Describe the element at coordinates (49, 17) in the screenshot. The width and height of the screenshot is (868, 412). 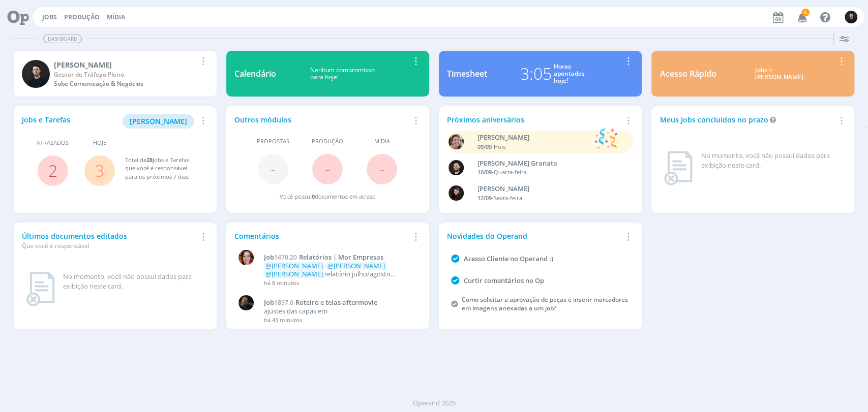
I see `a: Jobs` at that location.